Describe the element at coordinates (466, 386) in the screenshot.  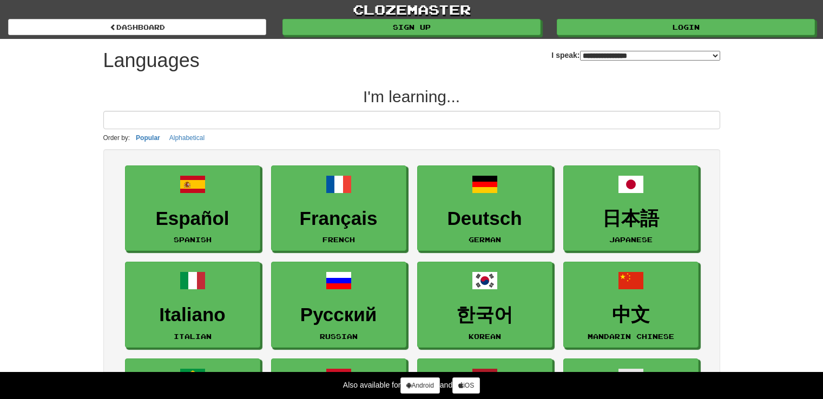
I see `a: iOS` at that location.